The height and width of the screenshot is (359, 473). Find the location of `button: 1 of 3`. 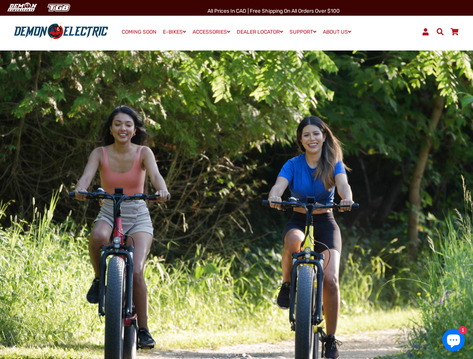

button: 1 of 3 is located at coordinates (229, 355).